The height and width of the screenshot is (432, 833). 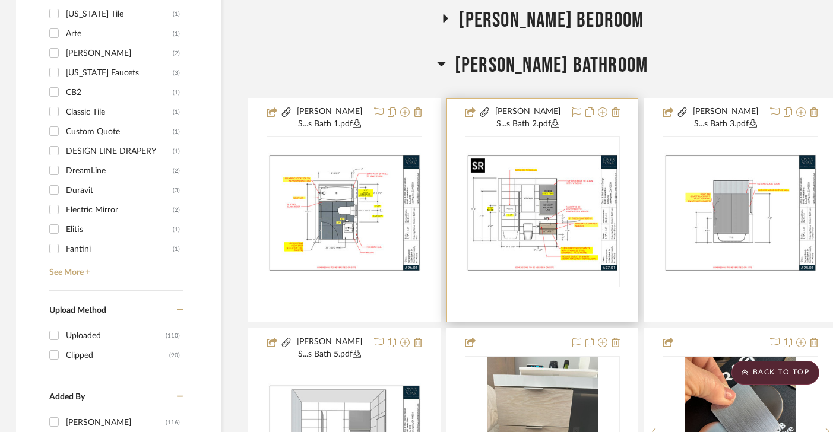 What do you see at coordinates (119, 132) in the screenshot?
I see `div: Custom Quote` at bounding box center [119, 132].